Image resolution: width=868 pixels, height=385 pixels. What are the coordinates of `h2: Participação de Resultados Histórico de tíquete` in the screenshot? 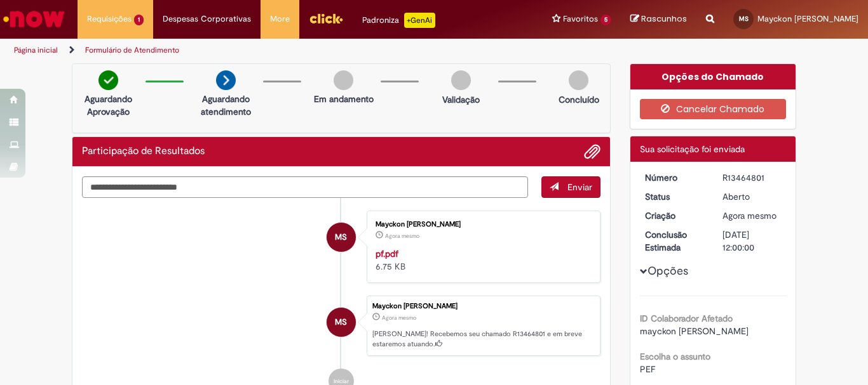 It's located at (143, 151).